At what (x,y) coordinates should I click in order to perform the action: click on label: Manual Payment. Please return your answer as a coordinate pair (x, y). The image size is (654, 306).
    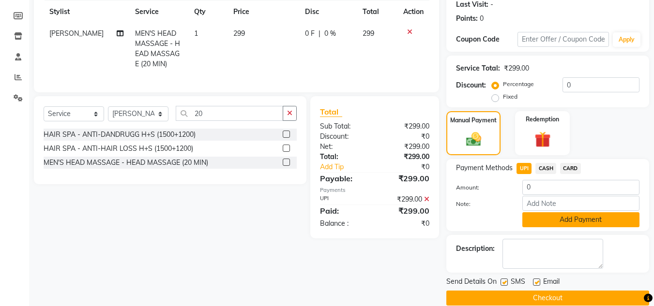
    Looking at the image, I should click on (473, 121).